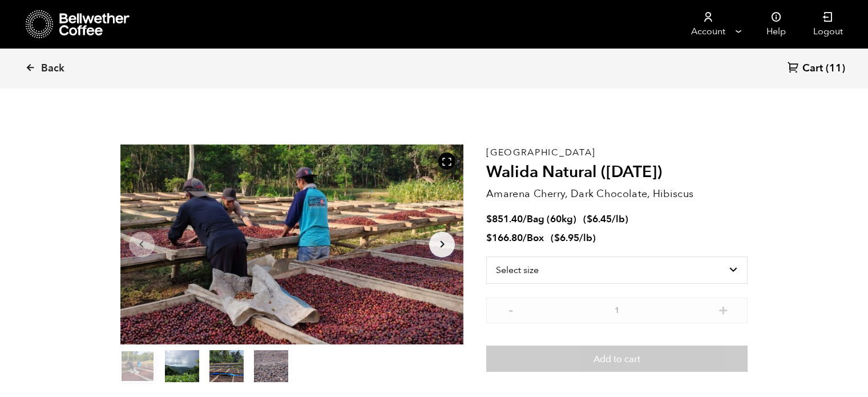  What do you see at coordinates (600, 219) in the screenshot?
I see `bdi: 6.45` at bounding box center [600, 219].